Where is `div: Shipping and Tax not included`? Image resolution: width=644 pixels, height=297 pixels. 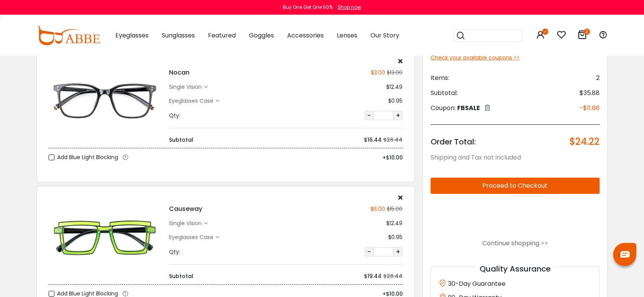 div: Shipping and Tax not included is located at coordinates (515, 157).